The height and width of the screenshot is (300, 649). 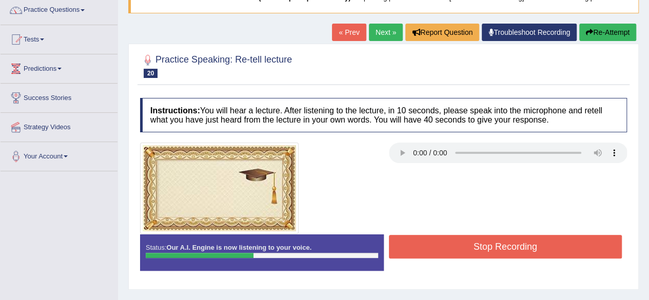 I want to click on a: Success Stories, so click(x=59, y=96).